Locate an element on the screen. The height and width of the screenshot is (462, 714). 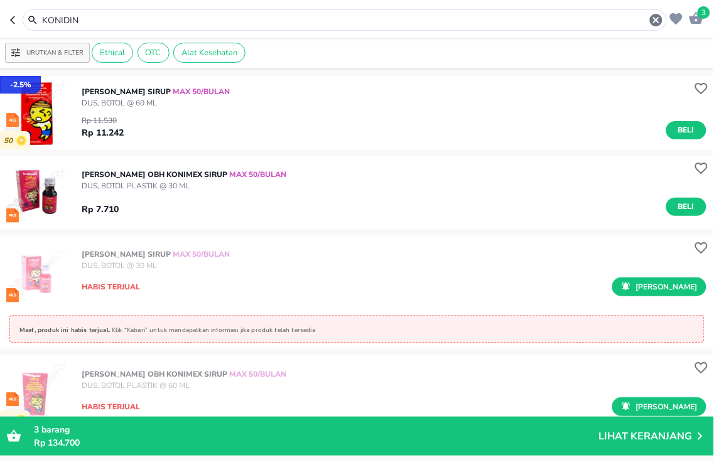
span: OTC is located at coordinates (153, 53).